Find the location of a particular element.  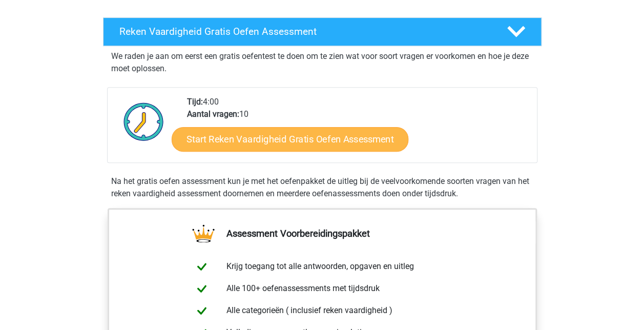

img: Klok is located at coordinates (144, 122).